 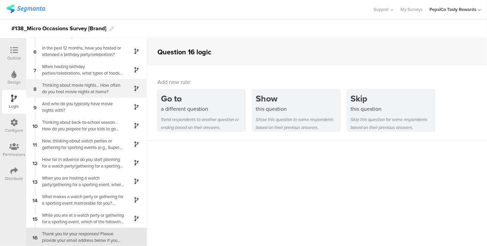 What do you see at coordinates (81, 51) in the screenshot?
I see `div: In the past 12 months, have you hosted or attended a birthday party/celebration?` at bounding box center [81, 51].